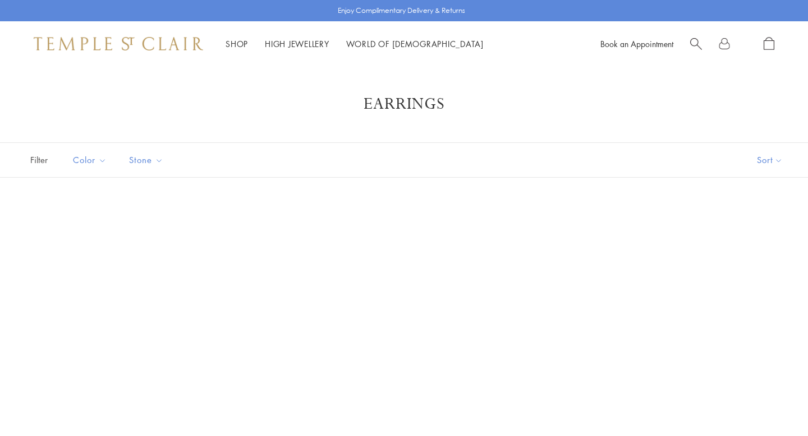 The image size is (808, 436). What do you see at coordinates (768, 44) in the screenshot?
I see `a: Open Shopping Bag` at bounding box center [768, 44].